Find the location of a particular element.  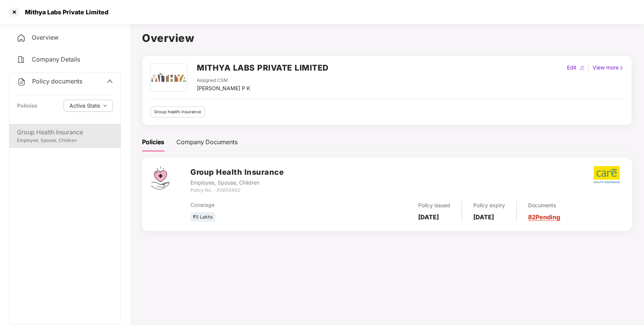

span: Overview is located at coordinates (45, 37).